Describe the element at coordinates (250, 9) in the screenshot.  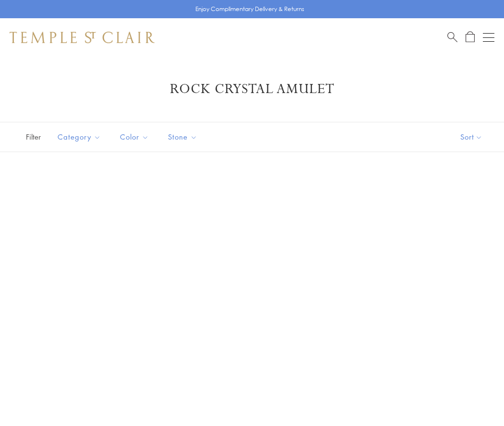
I see `p: Enjoy Complimentary Delivery & Returns` at that location.